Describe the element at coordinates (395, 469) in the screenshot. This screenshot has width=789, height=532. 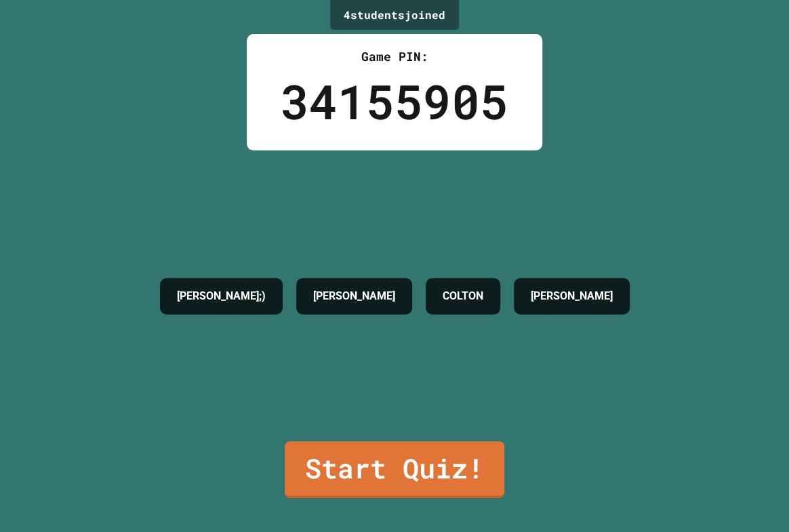
I see `a: Start Quiz!` at that location.